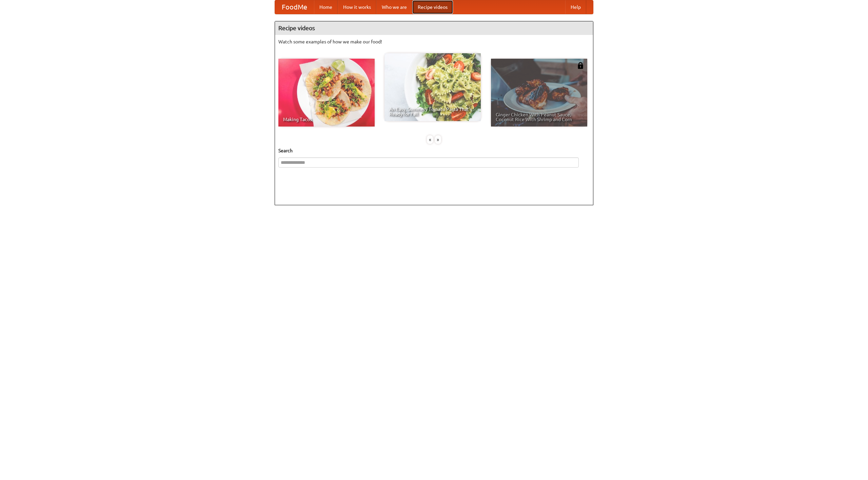  I want to click on a: FoodMe, so click(295, 7).